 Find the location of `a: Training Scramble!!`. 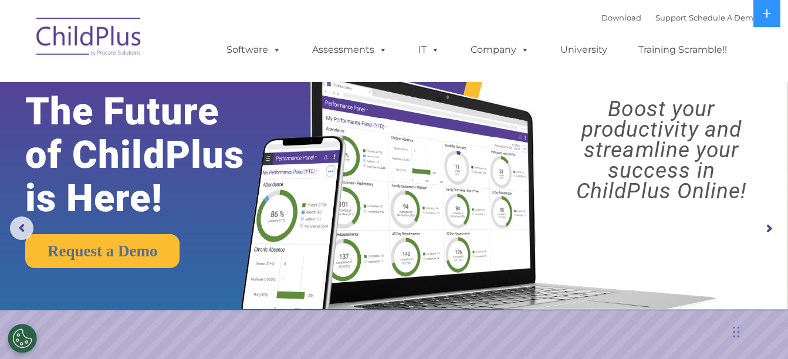

a: Training Scramble!! is located at coordinates (683, 50).